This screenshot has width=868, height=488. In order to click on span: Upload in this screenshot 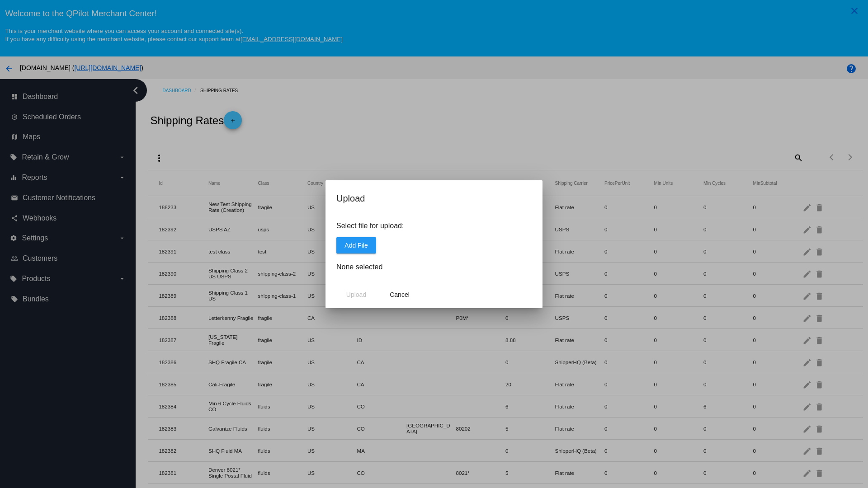, I will do `click(356, 294)`.